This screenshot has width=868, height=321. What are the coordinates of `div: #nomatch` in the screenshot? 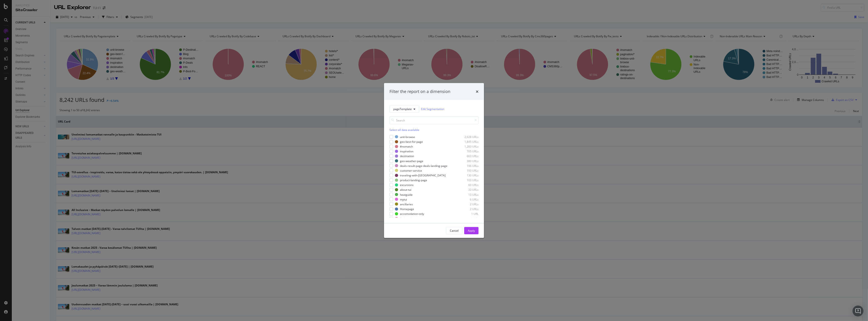 It's located at (406, 146).